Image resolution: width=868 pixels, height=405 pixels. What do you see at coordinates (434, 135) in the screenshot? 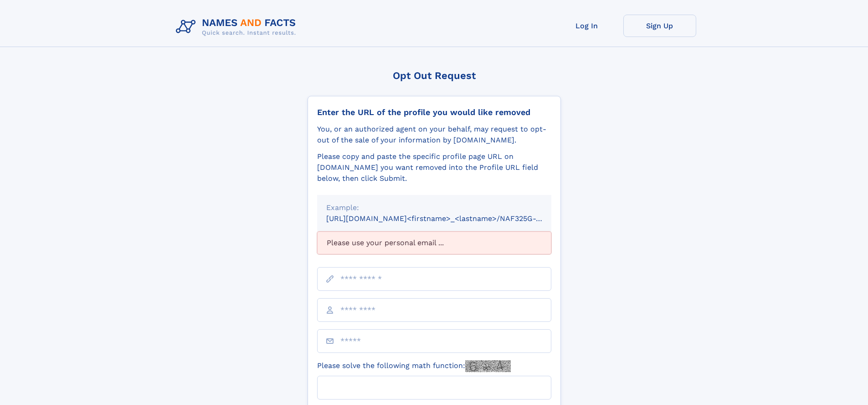
I see `div: You, or an authorized agent on your behalf, may request to opt-out of the sale of your informatio...` at bounding box center [434, 135].